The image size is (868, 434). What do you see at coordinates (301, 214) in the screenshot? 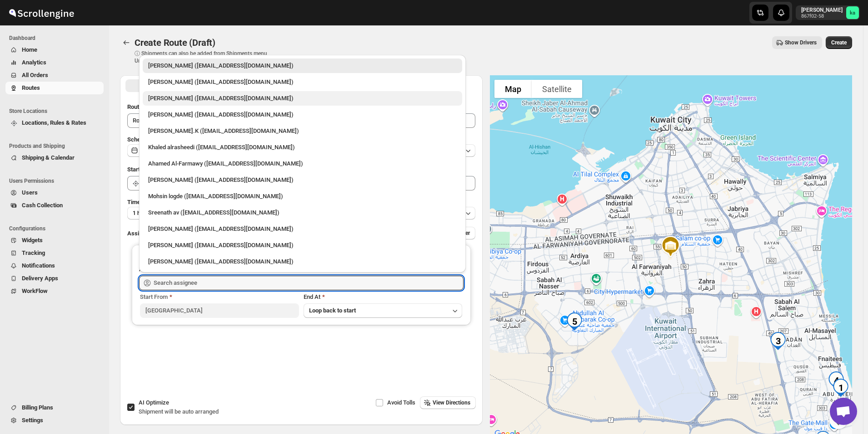
I see `button: 1 hour` at bounding box center [301, 214].